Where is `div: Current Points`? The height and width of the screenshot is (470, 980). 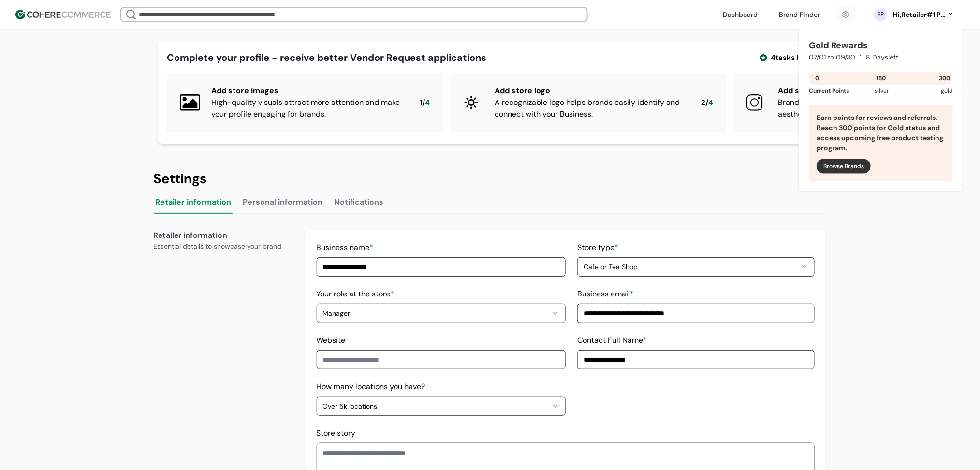
div: Current Points is located at coordinates (842, 91).